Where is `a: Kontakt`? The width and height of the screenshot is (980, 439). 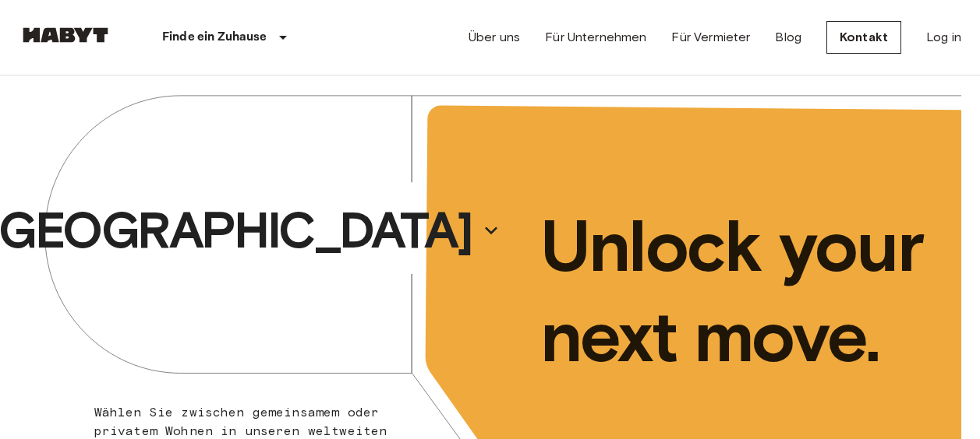
a: Kontakt is located at coordinates (864, 37).